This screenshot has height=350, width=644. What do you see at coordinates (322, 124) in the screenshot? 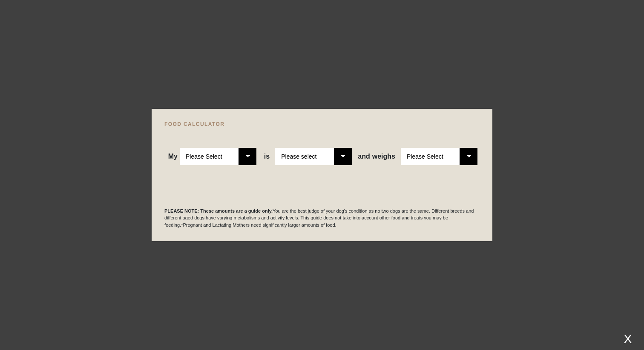
I see `h4: FOOD CALCULATOR` at bounding box center [322, 124].